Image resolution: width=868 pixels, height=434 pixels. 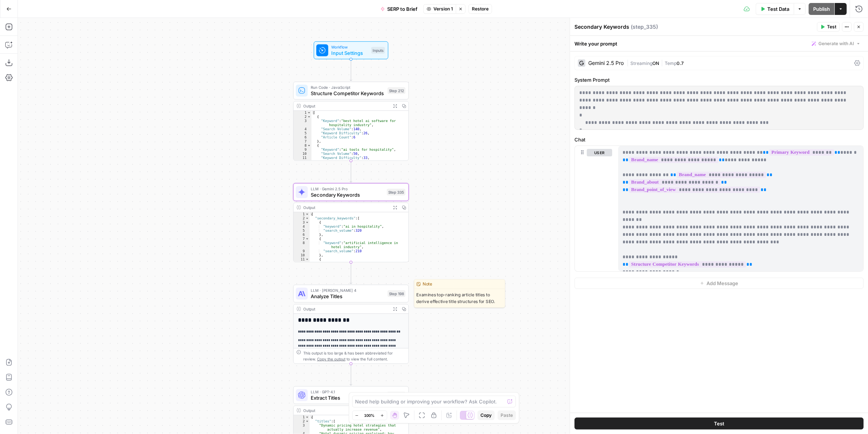 I want to click on div: Step 335, so click(x=397, y=193).